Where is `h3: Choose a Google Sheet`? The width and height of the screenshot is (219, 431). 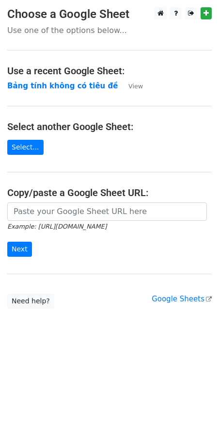
h3: Choose a Google Sheet is located at coordinates (110, 14).